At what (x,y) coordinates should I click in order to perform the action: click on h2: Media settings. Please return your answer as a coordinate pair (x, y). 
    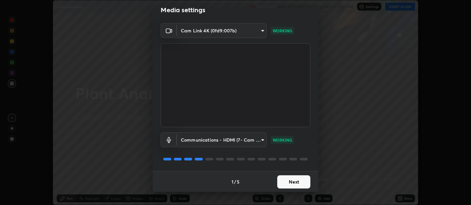
    Looking at the image, I should click on (183, 10).